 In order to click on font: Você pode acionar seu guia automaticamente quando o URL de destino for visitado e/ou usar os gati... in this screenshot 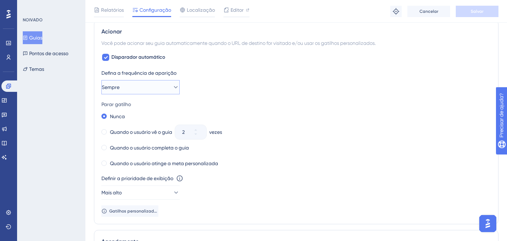, I will do `click(238, 43)`.